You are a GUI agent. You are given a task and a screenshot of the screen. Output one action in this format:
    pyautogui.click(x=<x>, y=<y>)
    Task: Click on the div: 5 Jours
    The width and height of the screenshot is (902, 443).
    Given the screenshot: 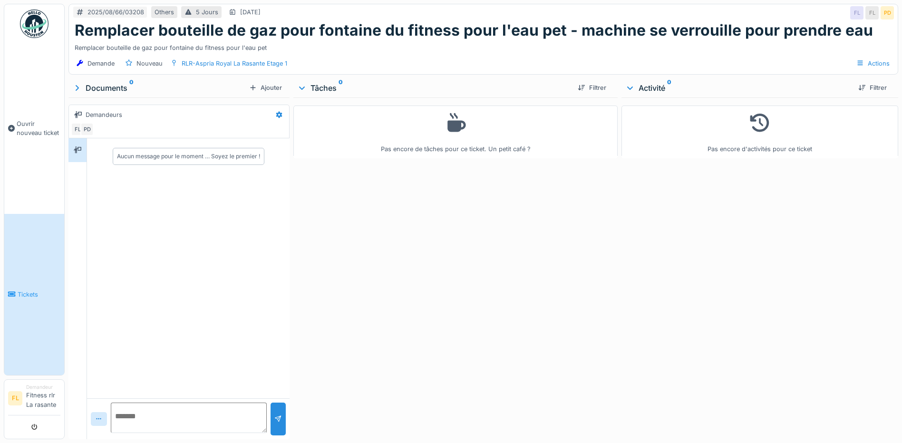 What is the action you would take?
    pyautogui.click(x=207, y=12)
    